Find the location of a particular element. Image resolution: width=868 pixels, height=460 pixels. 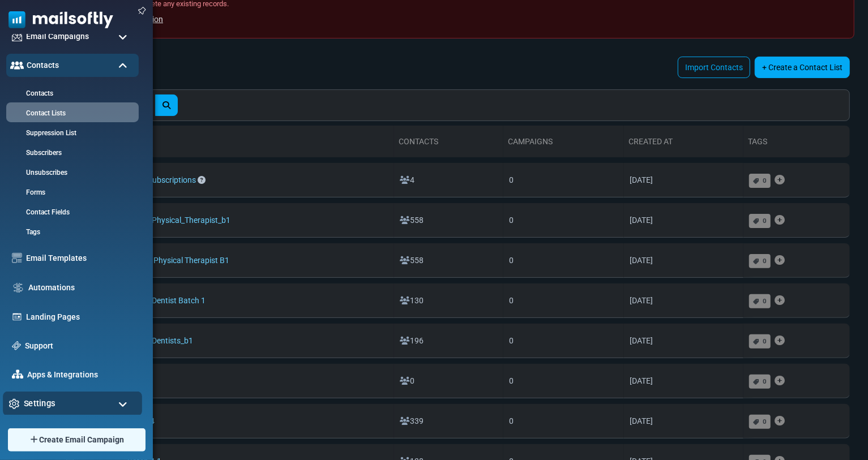

a: Created At is located at coordinates (651, 142).